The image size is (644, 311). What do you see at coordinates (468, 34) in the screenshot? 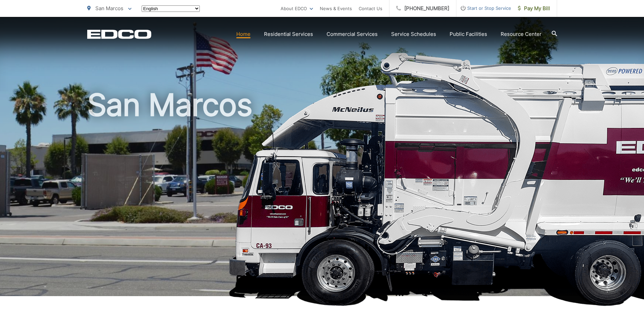
I see `a: Public Facilities` at bounding box center [468, 34].